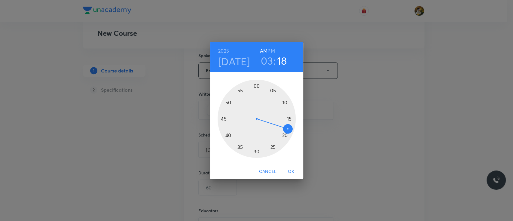 The height and width of the screenshot is (221, 513). What do you see at coordinates (267, 61) in the screenshot?
I see `h3: 03` at bounding box center [267, 61].